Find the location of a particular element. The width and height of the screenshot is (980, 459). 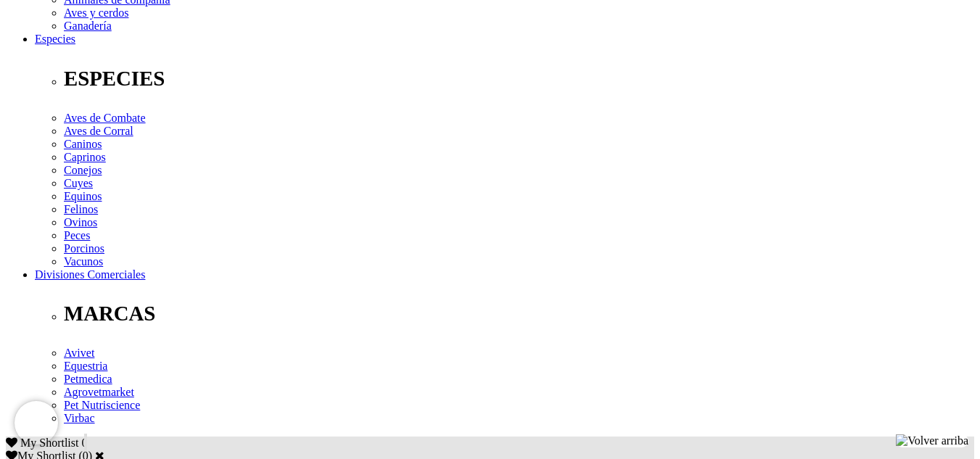

span: Equestria is located at coordinates (86, 365).